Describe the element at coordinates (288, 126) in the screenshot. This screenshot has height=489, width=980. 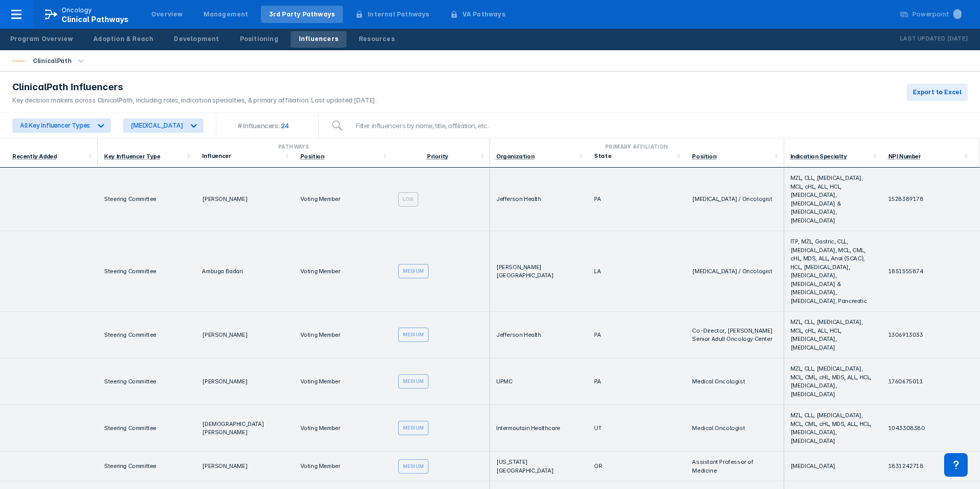
I see `span: 24` at that location.